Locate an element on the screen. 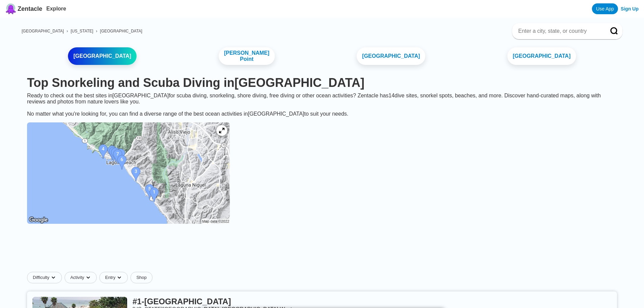 The height and width of the screenshot is (308, 644). span: Activity is located at coordinates (77, 277).